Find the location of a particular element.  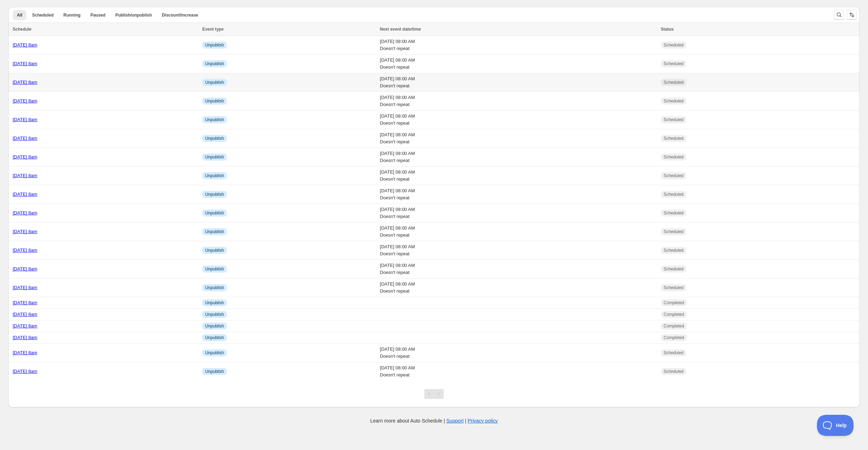

span: Discount/increase is located at coordinates (180, 15).